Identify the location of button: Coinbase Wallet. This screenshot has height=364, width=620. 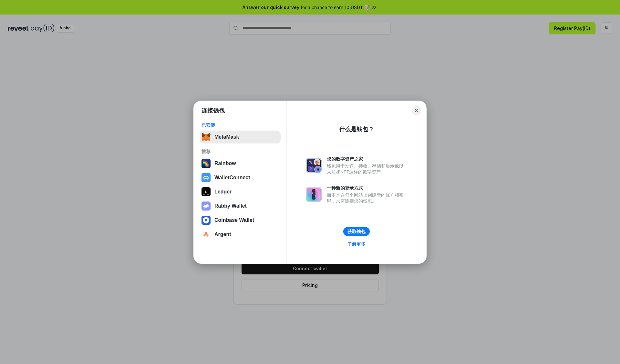
(240, 220).